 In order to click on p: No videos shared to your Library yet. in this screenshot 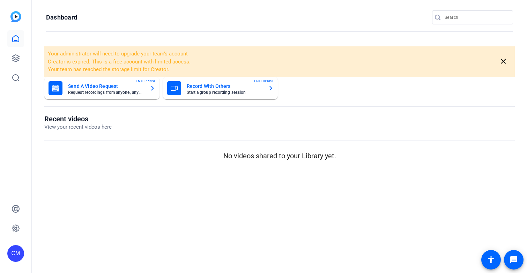, I will do `click(279, 156)`.